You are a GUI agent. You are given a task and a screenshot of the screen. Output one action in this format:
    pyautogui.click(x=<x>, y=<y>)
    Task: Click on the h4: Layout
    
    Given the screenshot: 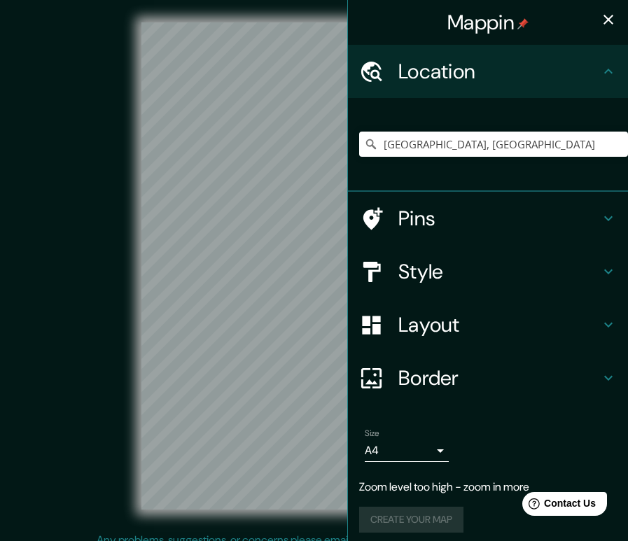 What is the action you would take?
    pyautogui.click(x=499, y=325)
    